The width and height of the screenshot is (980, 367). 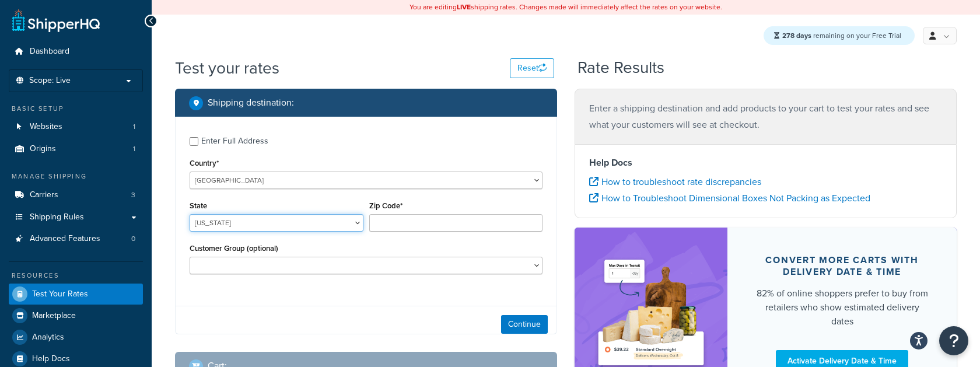 I want to click on span: Carriers, so click(x=44, y=195).